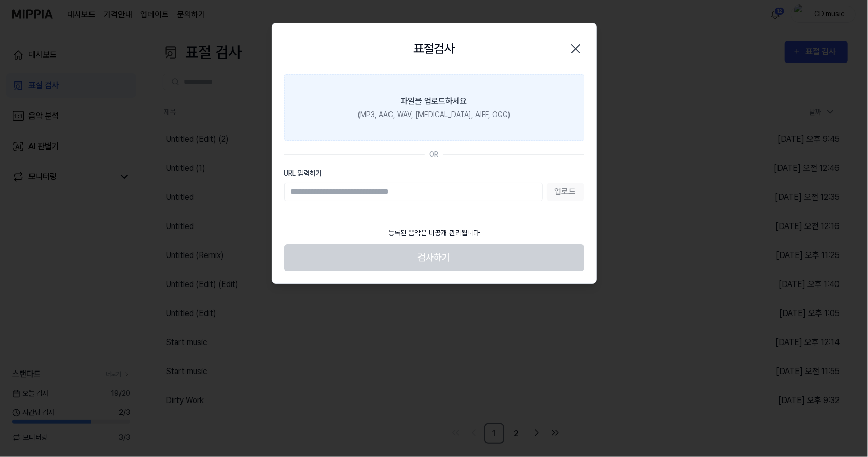  Describe the element at coordinates (434, 233) in the screenshot. I see `div: 등록된 음악은 비공개 관리됩니다` at that location.